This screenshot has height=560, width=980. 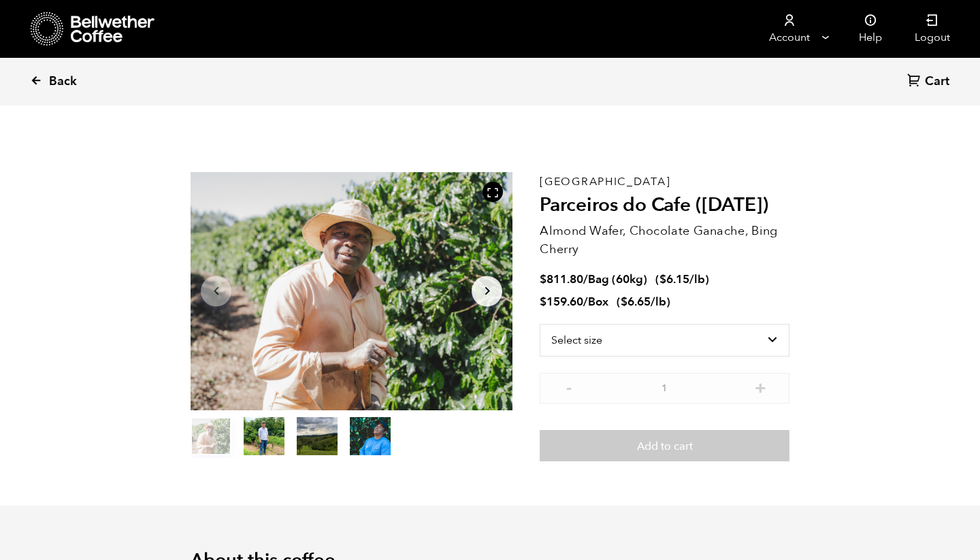 I want to click on bdi: 811.80, so click(x=561, y=279).